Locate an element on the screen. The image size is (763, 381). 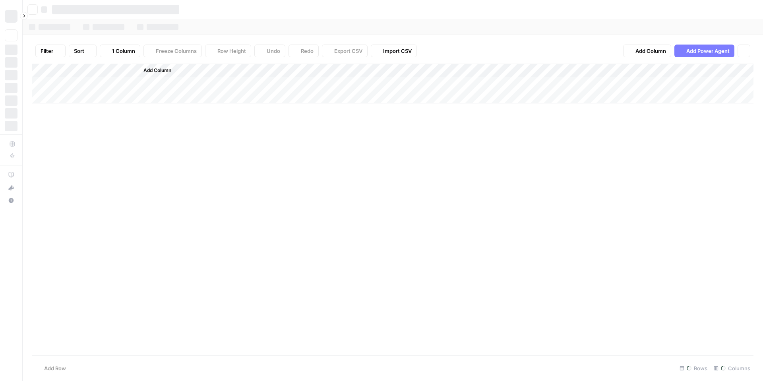
button: Freeze Columns is located at coordinates (172, 51).